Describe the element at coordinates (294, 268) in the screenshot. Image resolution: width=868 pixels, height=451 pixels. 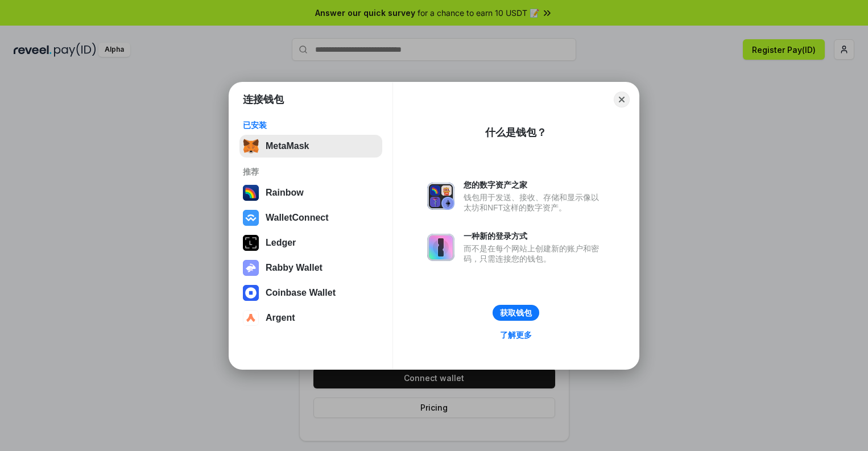
I see `div: Rabby Wallet` at that location.